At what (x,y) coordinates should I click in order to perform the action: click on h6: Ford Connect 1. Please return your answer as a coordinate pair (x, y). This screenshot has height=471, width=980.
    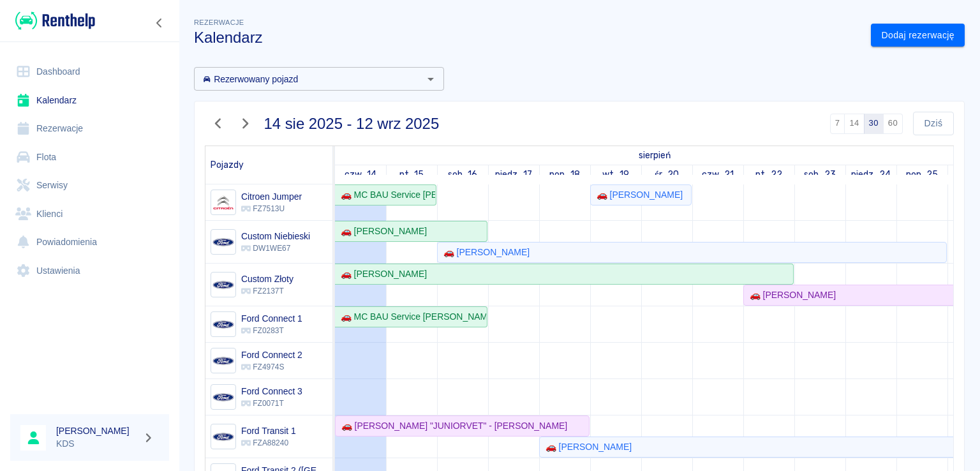
    Looking at the image, I should click on (272, 319).